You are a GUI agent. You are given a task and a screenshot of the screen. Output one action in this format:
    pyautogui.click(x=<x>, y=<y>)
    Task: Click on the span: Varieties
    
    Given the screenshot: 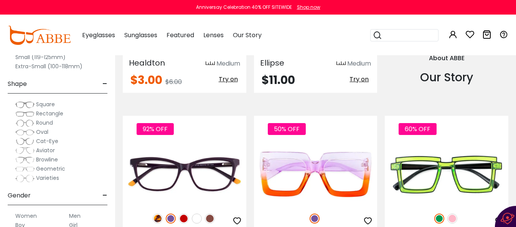 What is the action you would take?
    pyautogui.click(x=48, y=178)
    